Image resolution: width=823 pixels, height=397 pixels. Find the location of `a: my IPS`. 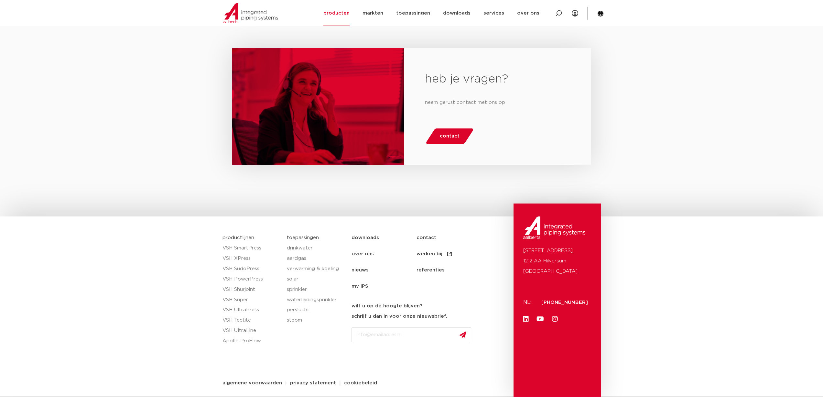

a: my IPS is located at coordinates (384, 286).